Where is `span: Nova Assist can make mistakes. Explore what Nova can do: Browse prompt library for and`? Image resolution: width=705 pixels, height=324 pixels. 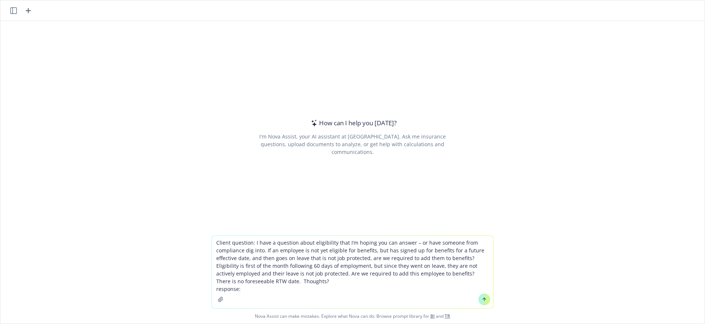 span: Nova Assist can make mistakes. Explore what Nova can do: Browse prompt library for and is located at coordinates (353, 316).